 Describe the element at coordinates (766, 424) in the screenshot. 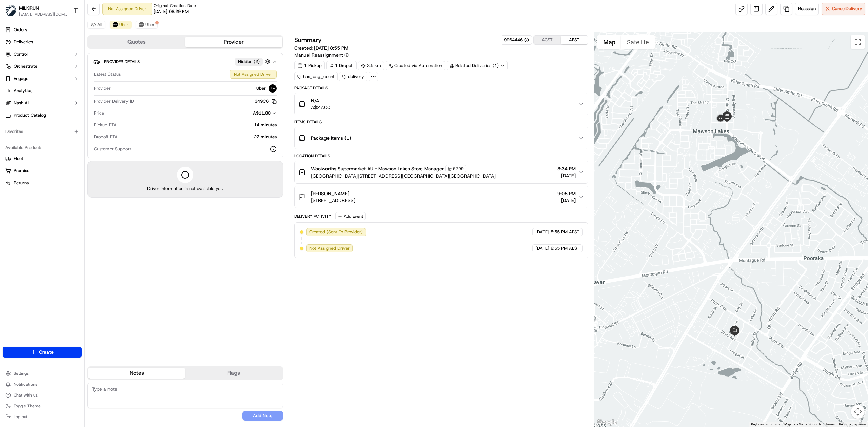

I see `button: Keyboard shortcuts` at that location.